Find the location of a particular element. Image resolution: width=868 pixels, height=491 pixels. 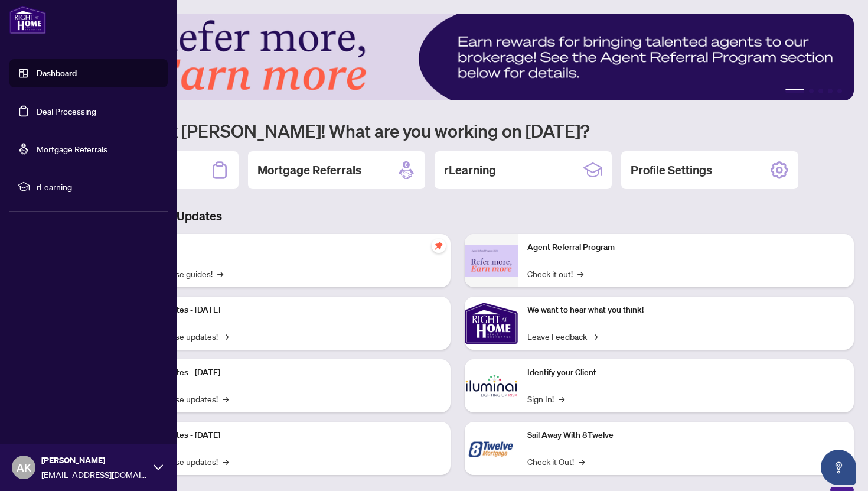

img: Identify your Client is located at coordinates (491, 385).